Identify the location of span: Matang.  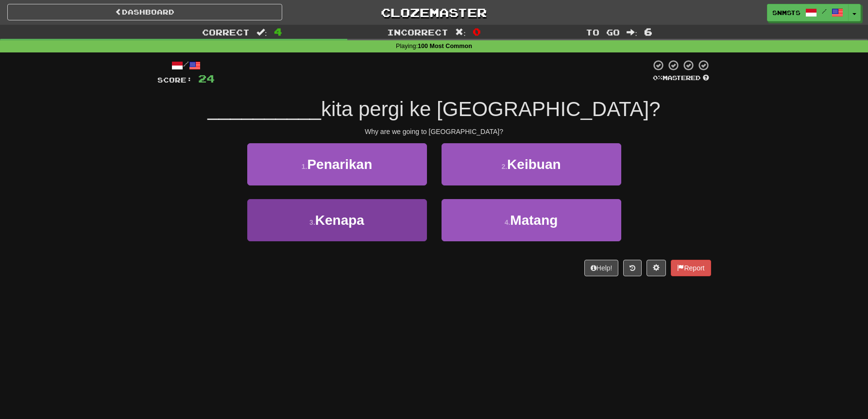
(534, 220).